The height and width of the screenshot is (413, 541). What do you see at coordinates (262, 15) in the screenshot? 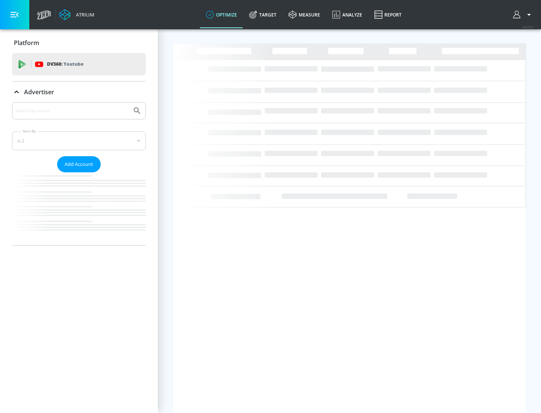
I see `a: Target` at bounding box center [262, 15].